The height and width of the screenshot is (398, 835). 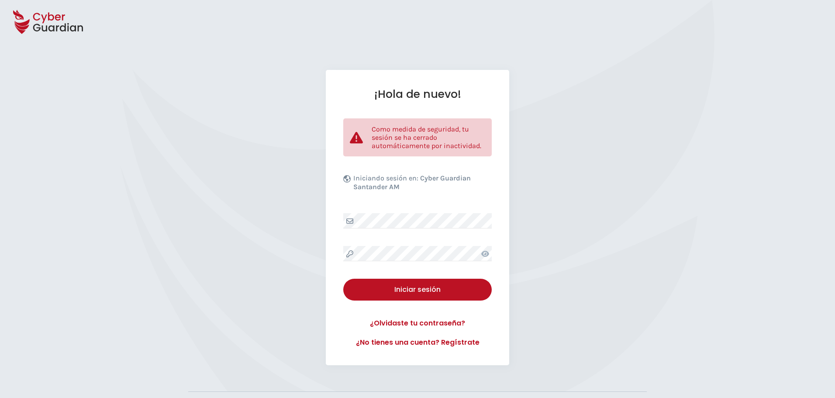 I want to click on b: Cyber Guardian Santander AM, so click(x=412, y=182).